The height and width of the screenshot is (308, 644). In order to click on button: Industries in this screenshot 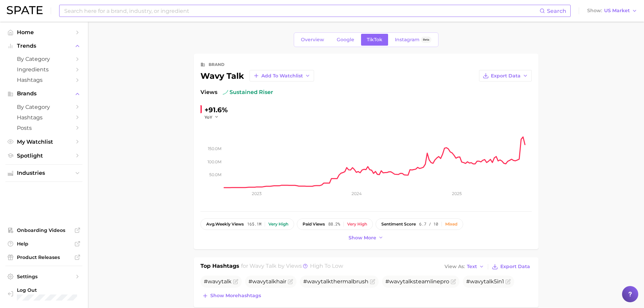, I will do `click(44, 173)`.